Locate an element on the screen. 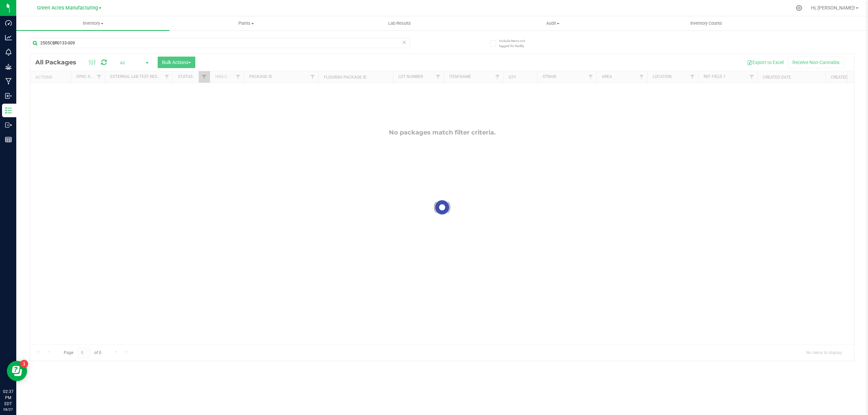  span: Clear is located at coordinates (404, 42).